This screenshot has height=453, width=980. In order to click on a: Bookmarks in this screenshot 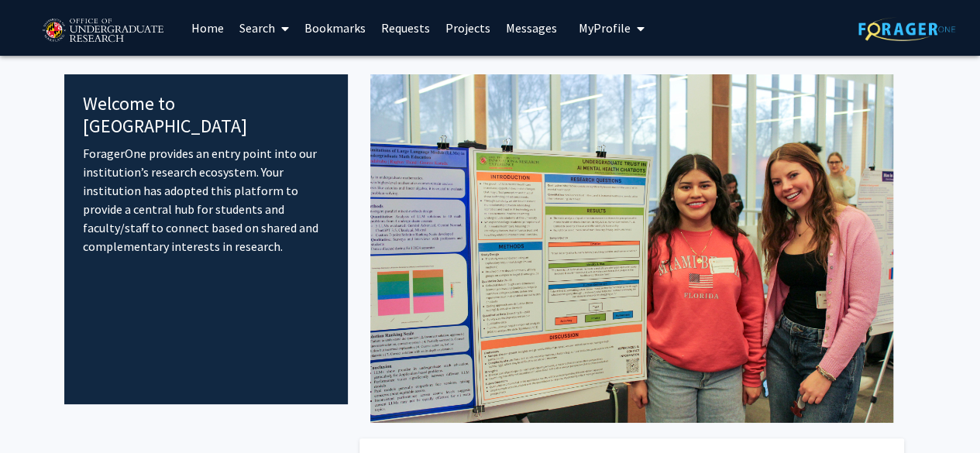, I will do `click(335, 28)`.